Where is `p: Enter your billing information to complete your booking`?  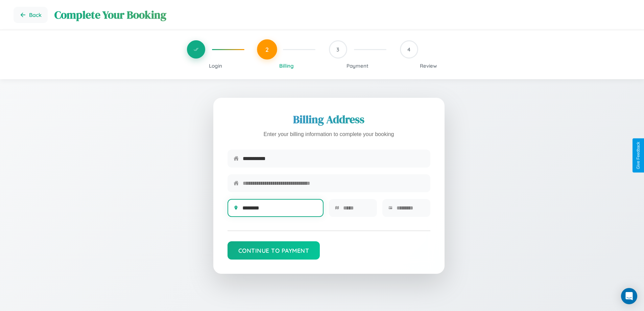 p: Enter your billing information to complete your booking is located at coordinates (329, 134).